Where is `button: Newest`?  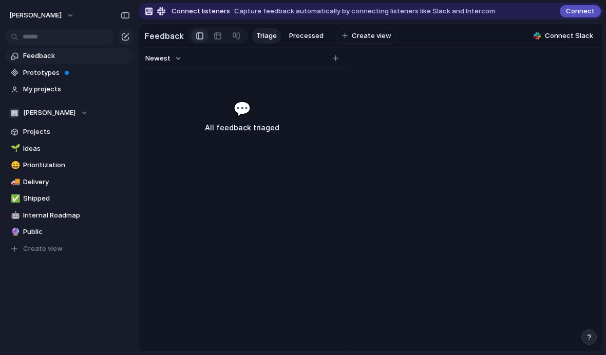 button: Newest is located at coordinates (163, 59).